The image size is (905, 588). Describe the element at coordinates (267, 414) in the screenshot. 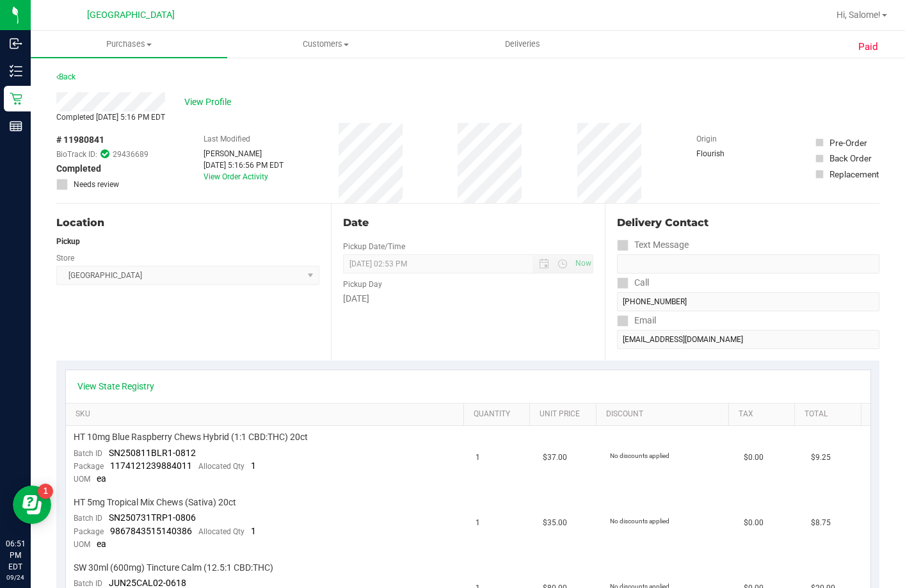

I see `a: SKU` at that location.